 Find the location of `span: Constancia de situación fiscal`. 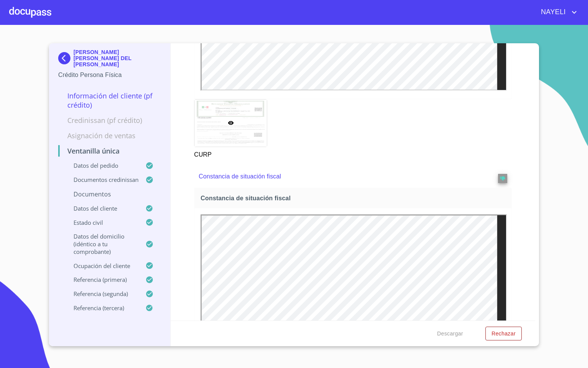

span: Constancia de situación fiscal is located at coordinates (355, 198).